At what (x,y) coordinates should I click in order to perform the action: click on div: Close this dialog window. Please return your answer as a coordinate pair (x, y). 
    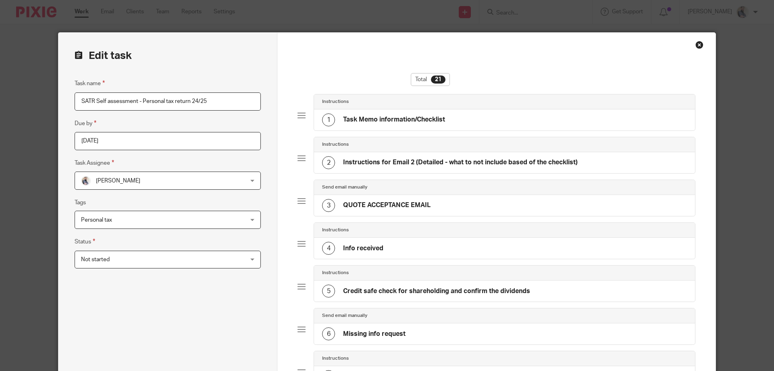
    Looking at the image, I should click on (700, 45).